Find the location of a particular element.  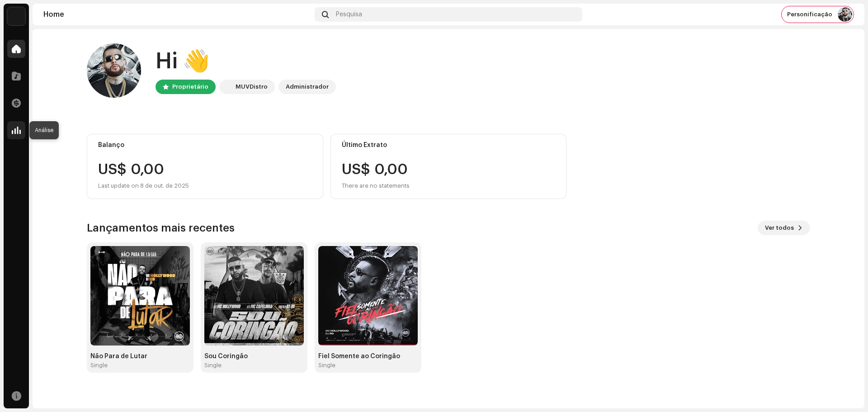

span: Pesquisa is located at coordinates (349, 14).